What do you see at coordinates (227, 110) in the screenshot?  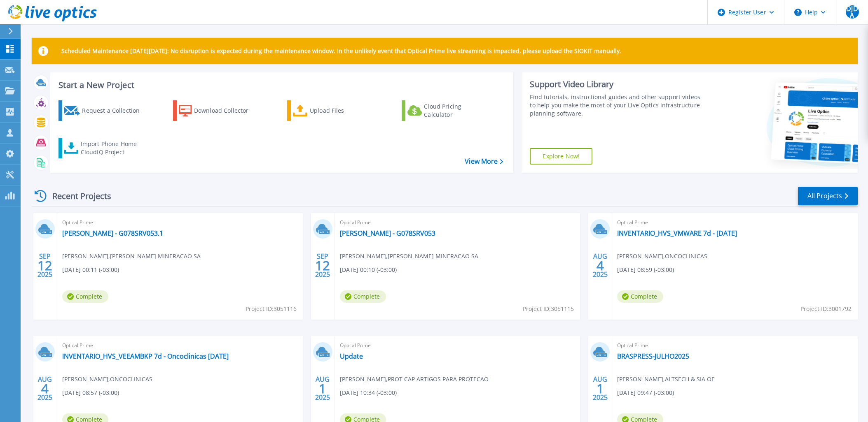 I see `div: Download Collector` at bounding box center [227, 110].